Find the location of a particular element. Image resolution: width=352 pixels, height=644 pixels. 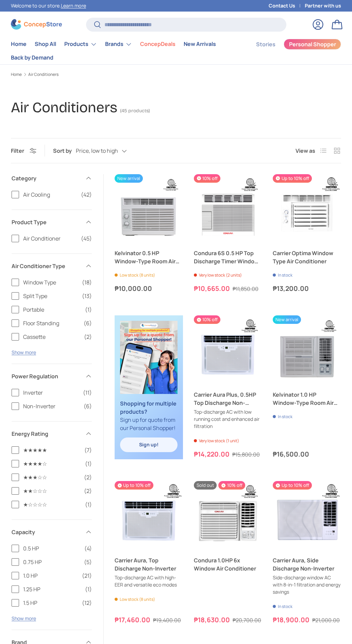

a: Contact Us is located at coordinates (287, 6).